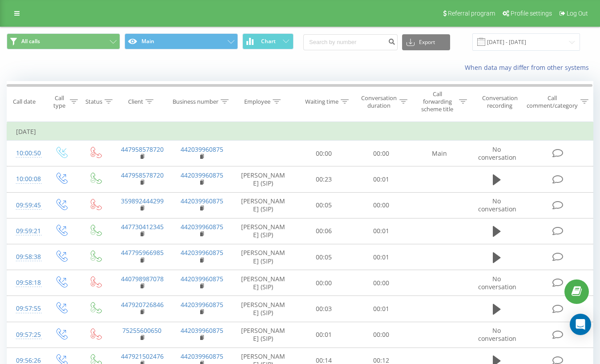 This screenshot has width=600, height=364. What do you see at coordinates (25, 257) in the screenshot?
I see `div: 09:58:38` at bounding box center [25, 257].